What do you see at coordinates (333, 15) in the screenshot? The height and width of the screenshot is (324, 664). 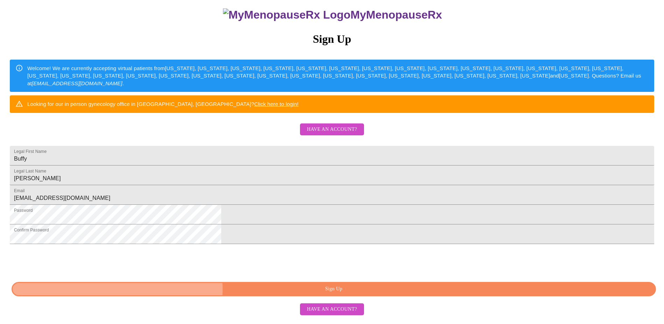 I see `h3: MyMenopauseRx` at bounding box center [333, 15].